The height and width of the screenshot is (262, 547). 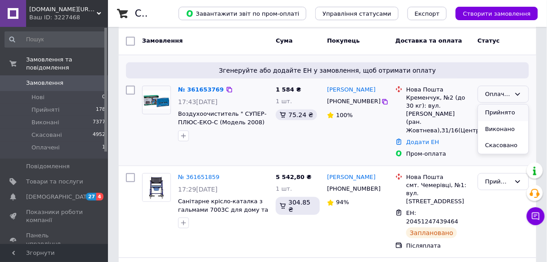 I want to click on span: 178, so click(x=100, y=110).